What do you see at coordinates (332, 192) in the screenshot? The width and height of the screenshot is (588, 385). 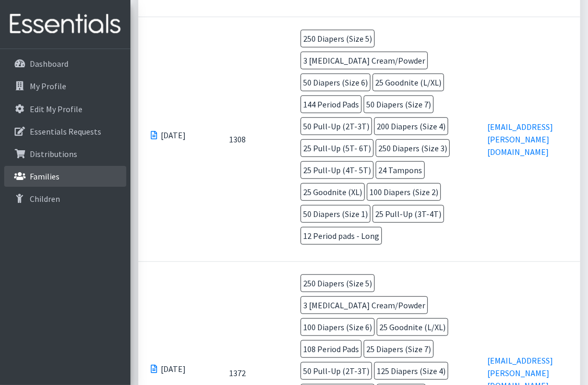 I see `span: 25 Goodnite (XL)` at bounding box center [332, 192].